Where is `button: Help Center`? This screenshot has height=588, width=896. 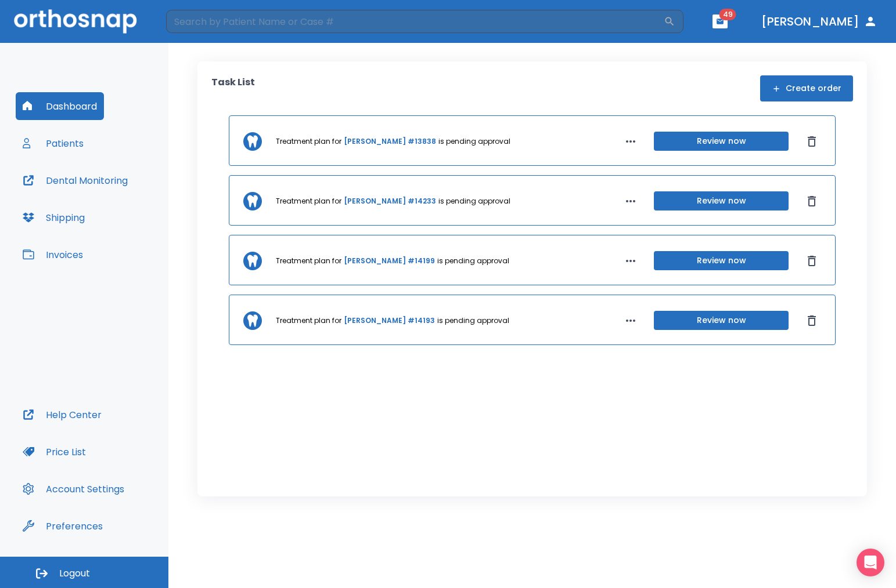
button: Help Center is located at coordinates (62, 415).